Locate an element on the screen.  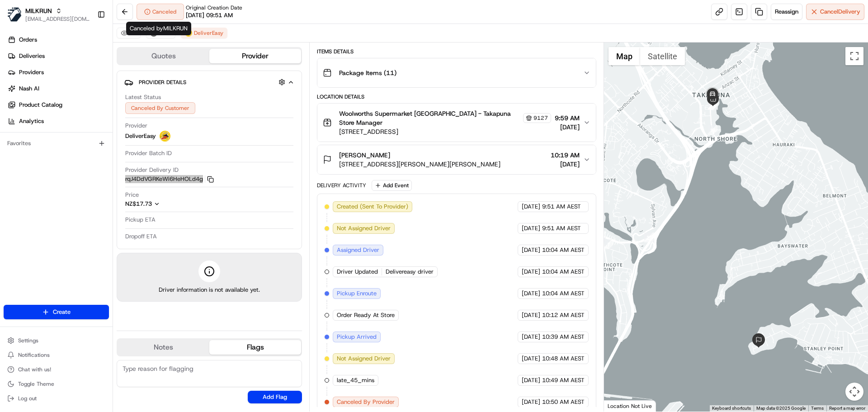
button: Show satellite imagery is located at coordinates (662, 56).